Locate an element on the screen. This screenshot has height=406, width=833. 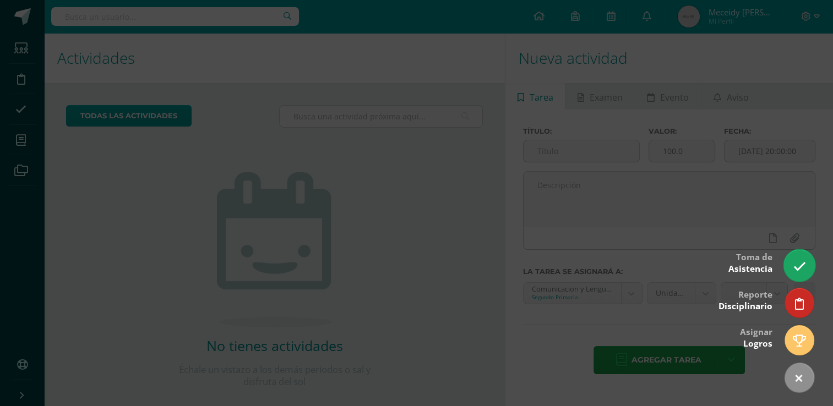
div: Toma de is located at coordinates (751, 262).